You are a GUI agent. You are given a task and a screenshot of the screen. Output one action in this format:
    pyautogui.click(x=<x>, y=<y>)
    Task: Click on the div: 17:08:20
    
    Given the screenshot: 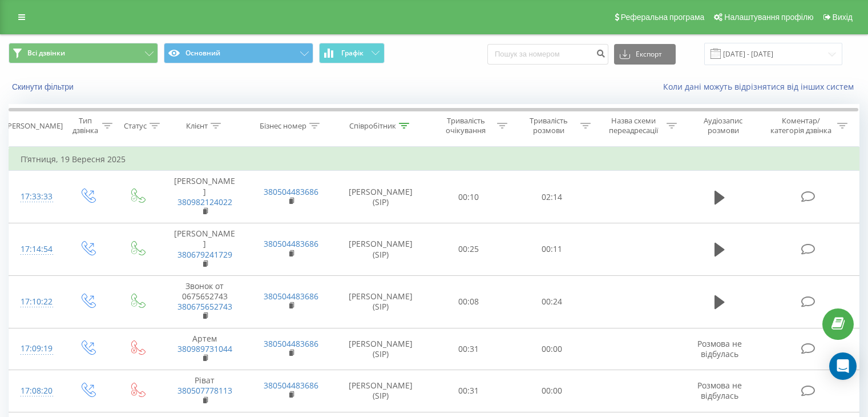 What is the action you would take?
    pyautogui.click(x=35, y=391)
    